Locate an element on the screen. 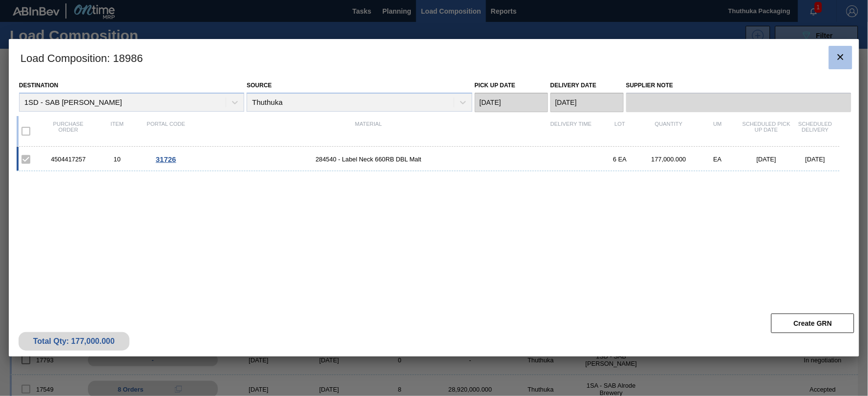 Image resolution: width=868 pixels, height=396 pixels. div: Delivery Time is located at coordinates (571, 131).